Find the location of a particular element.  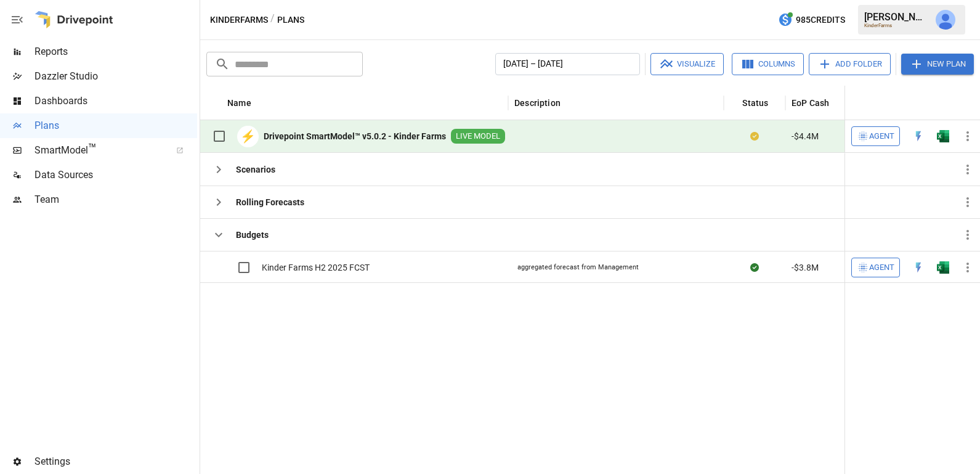

b: Drivepoint SmartModel™ v5.0.2 - Kinder Farms is located at coordinates (354, 136).